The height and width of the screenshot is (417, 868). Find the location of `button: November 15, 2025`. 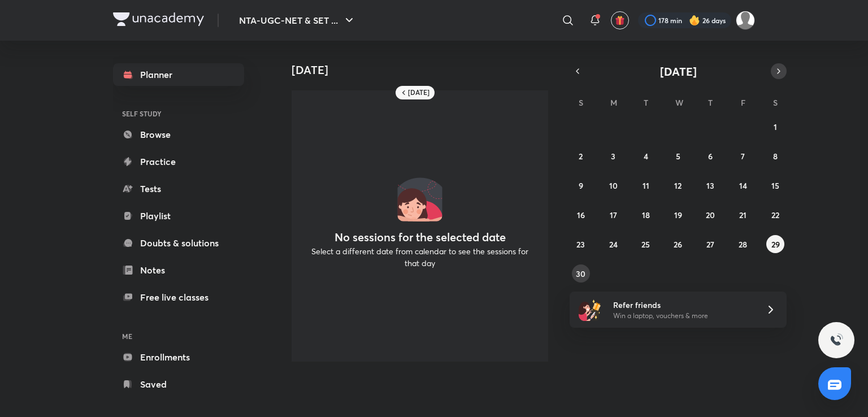

button: November 15, 2025 is located at coordinates (776, 185).